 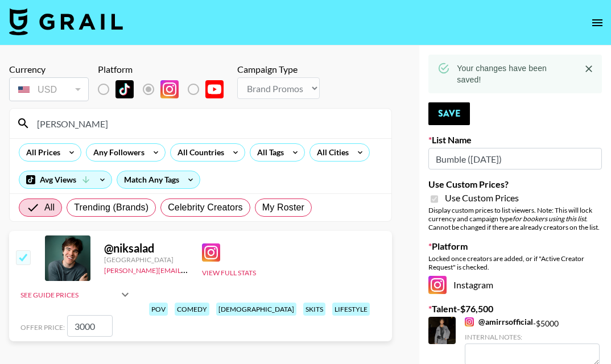 I want to click on div: skits, so click(x=314, y=309).